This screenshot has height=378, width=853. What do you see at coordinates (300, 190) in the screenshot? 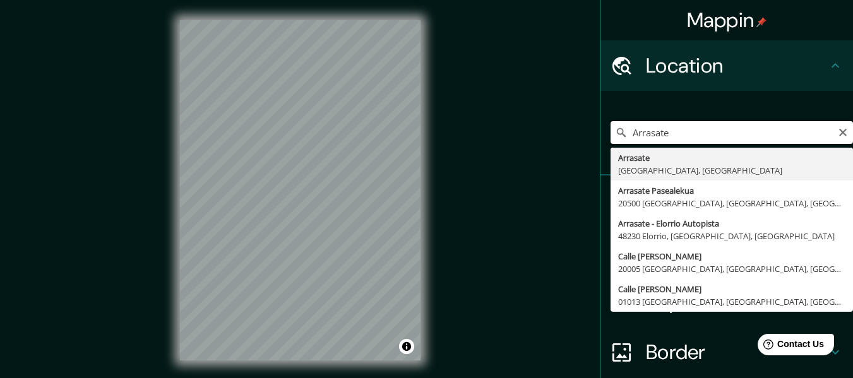
I see `canvas: Map` at bounding box center [300, 190].